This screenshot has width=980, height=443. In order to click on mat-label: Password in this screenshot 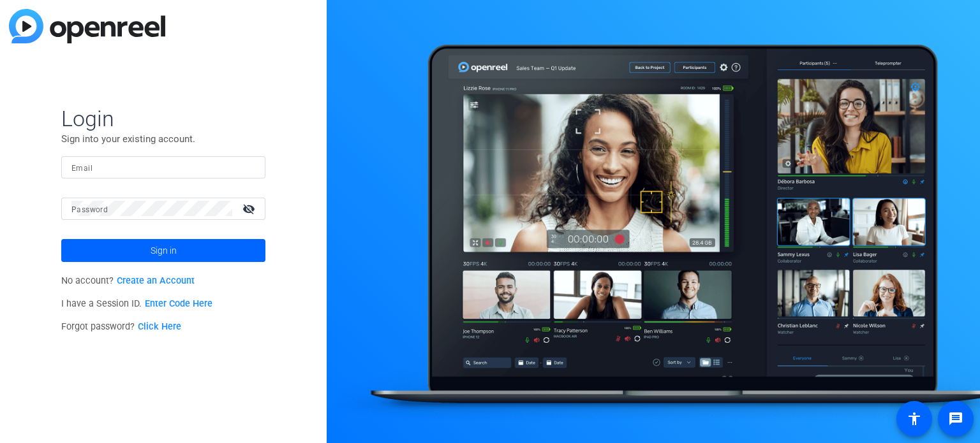, I will do `click(90, 210)`.